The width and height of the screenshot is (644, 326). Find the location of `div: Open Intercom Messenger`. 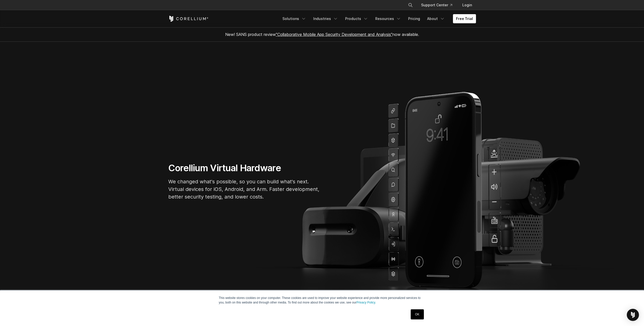

div: Open Intercom Messenger is located at coordinates (633, 315).